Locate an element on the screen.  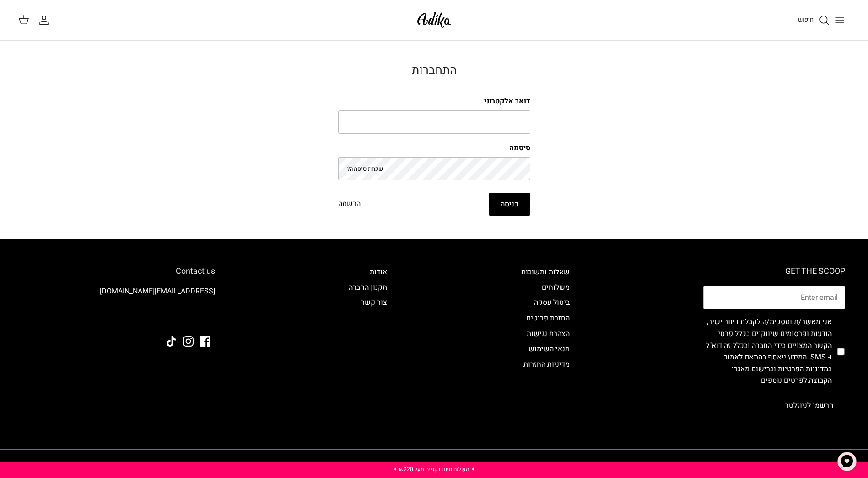
a: הצהרת נגישות is located at coordinates (549, 334).